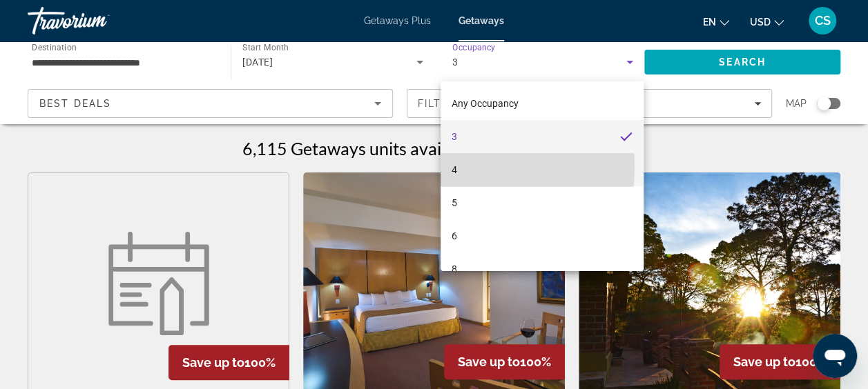 This screenshot has width=868, height=389. What do you see at coordinates (454, 170) in the screenshot?
I see `span: 4` at bounding box center [454, 170].